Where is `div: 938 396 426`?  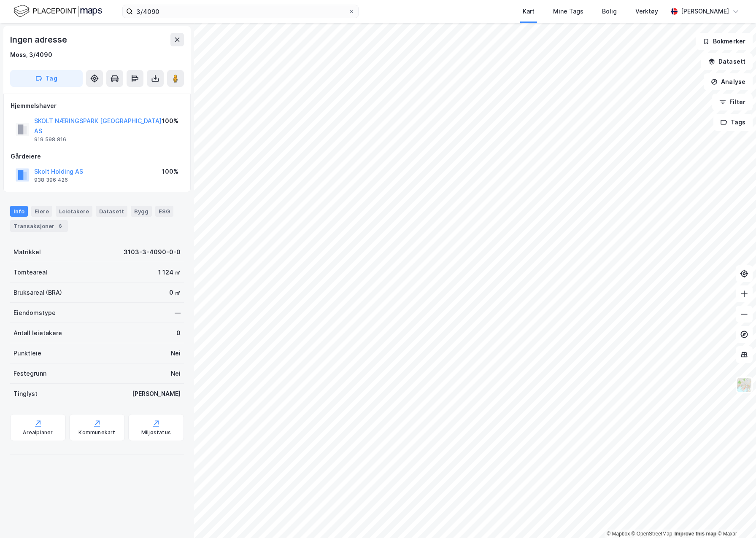 div: 938 396 426 is located at coordinates (51, 180).